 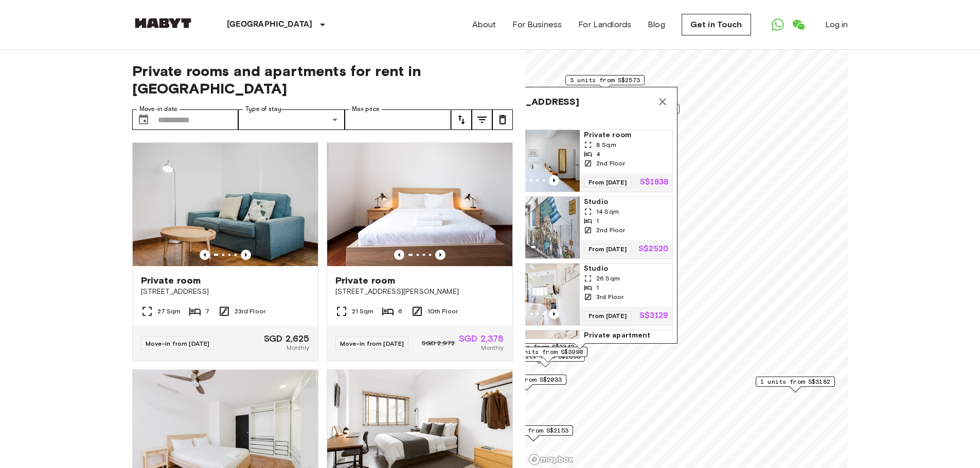 I want to click on a: Marketing picture of unit SG-01-054-003-01Previous imagePrevious imageStudio14 Sqm12nd FloorFrom ..., so click(x=580, y=227).